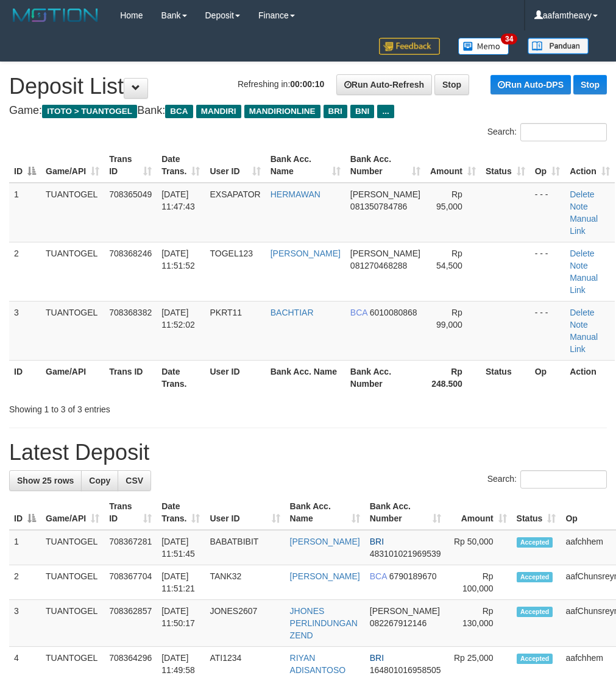 The image size is (616, 681). Describe the element at coordinates (308, 111) in the screenshot. I see `h4: Game: Bank:` at that location.